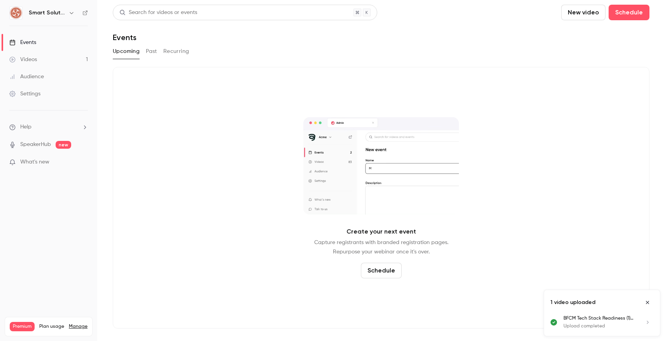  I want to click on button: Recurring, so click(176, 51).